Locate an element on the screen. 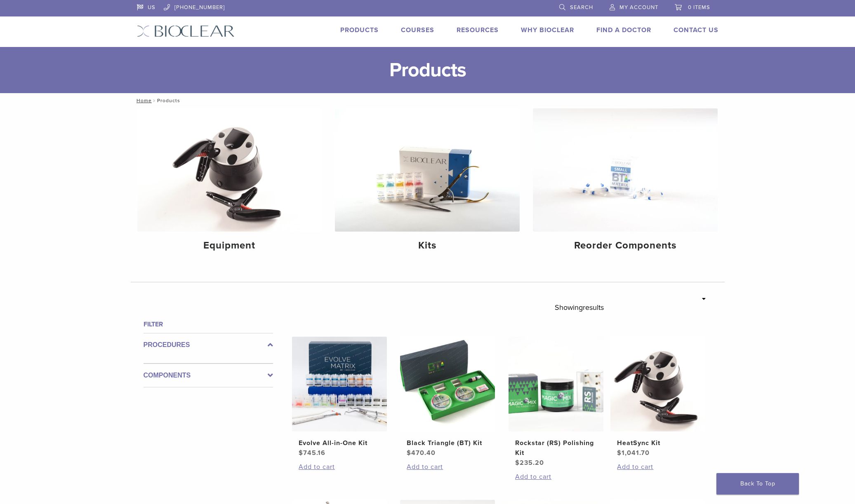 The image size is (855, 504). img: Reorder Components is located at coordinates (625, 170).